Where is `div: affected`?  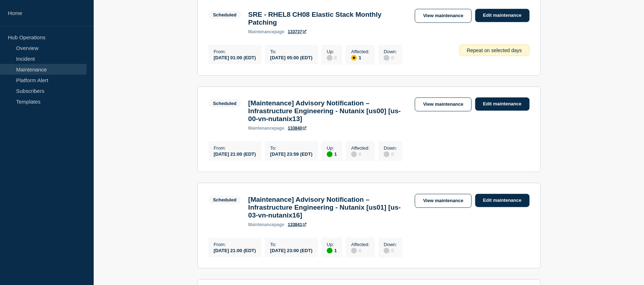
div: affected is located at coordinates (354, 58).